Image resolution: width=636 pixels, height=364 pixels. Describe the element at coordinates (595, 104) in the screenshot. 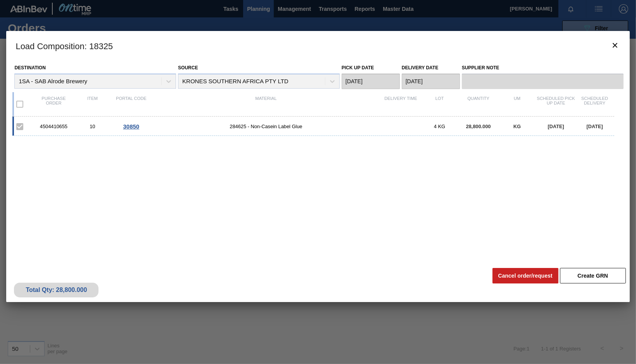

I see `div: Scheduled Delivery` at that location.